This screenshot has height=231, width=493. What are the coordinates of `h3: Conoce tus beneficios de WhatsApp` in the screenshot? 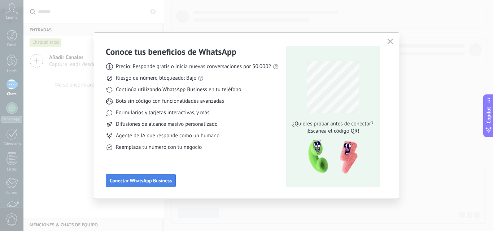 It's located at (171, 52).